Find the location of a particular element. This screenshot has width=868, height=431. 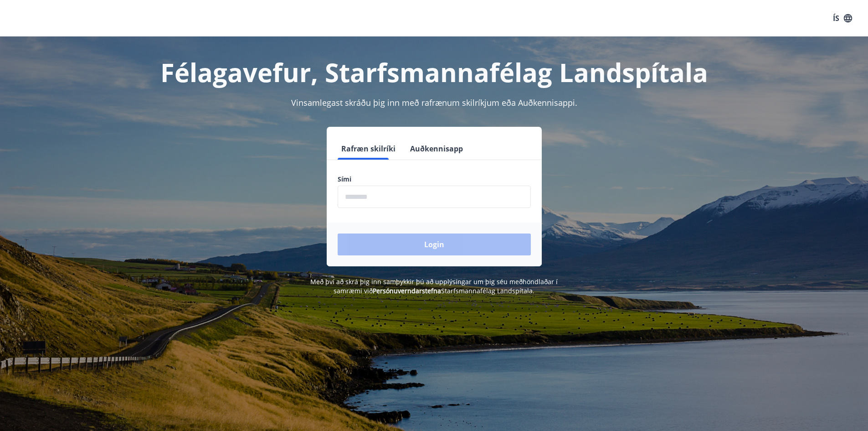

button: ÍS is located at coordinates (842, 18).